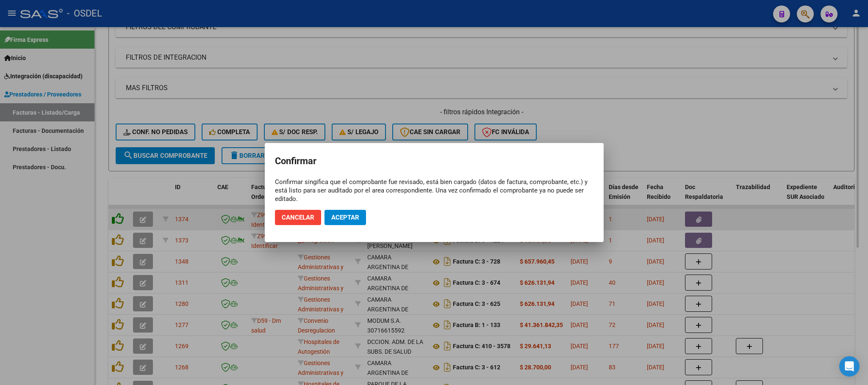 The image size is (868, 385). I want to click on h2: Confirmar, so click(434, 161).